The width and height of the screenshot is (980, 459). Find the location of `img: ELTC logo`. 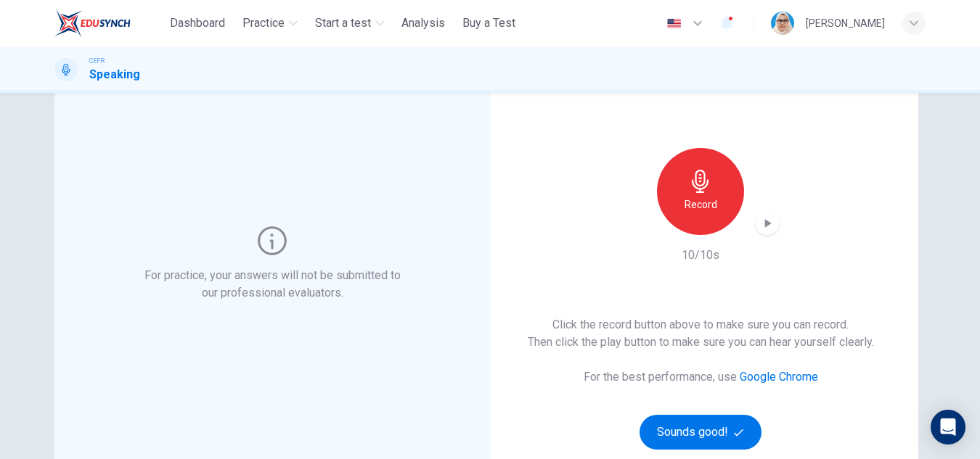

img: ELTC logo is located at coordinates (92, 23).